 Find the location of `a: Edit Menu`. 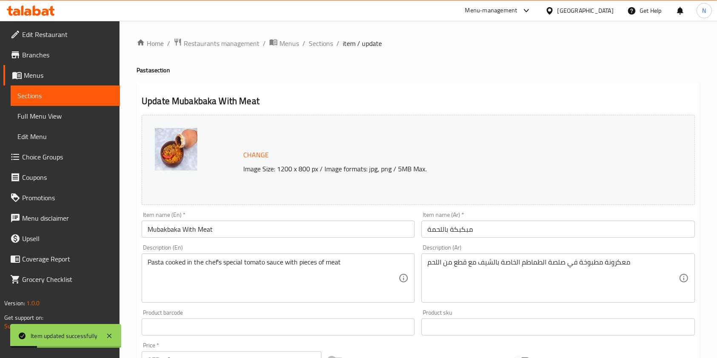

a: Edit Menu is located at coordinates (65, 136).